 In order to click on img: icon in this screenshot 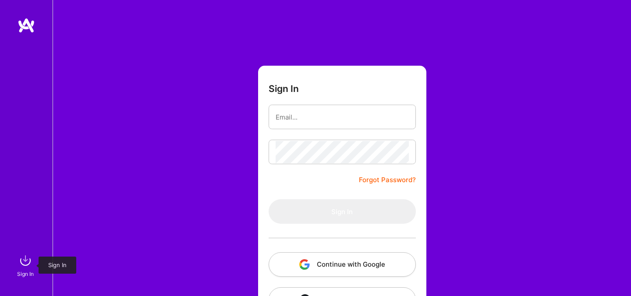, I will do `click(305, 265)`.